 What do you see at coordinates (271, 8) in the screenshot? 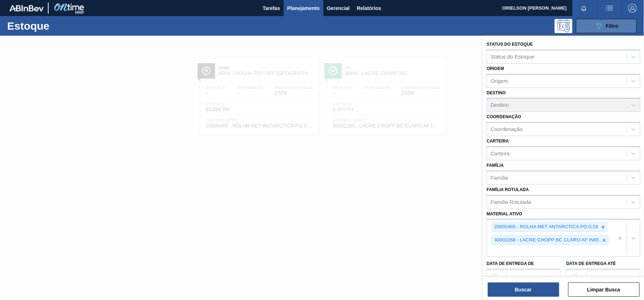
I see `span: Tarefas` at bounding box center [271, 8].